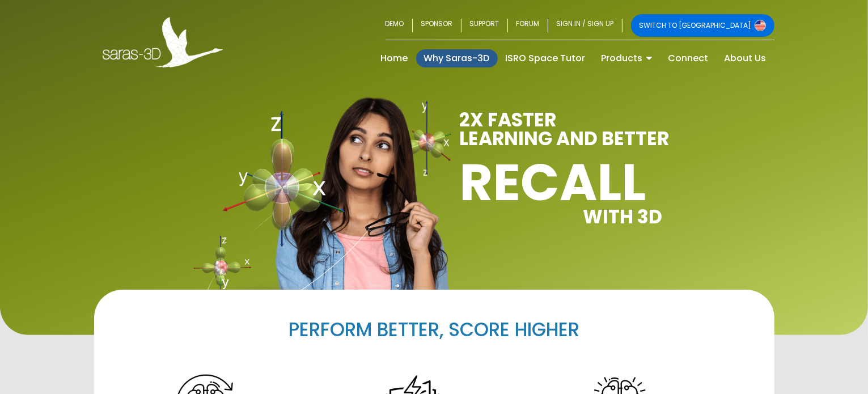 This screenshot has height=394, width=868. What do you see at coordinates (457, 58) in the screenshot?
I see `a: Why Saras-3D` at bounding box center [457, 58].